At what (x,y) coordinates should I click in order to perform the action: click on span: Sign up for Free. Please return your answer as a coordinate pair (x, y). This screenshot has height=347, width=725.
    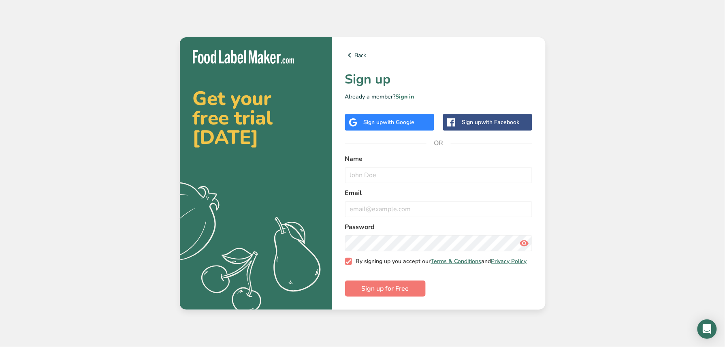
    Looking at the image, I should click on (385, 288).